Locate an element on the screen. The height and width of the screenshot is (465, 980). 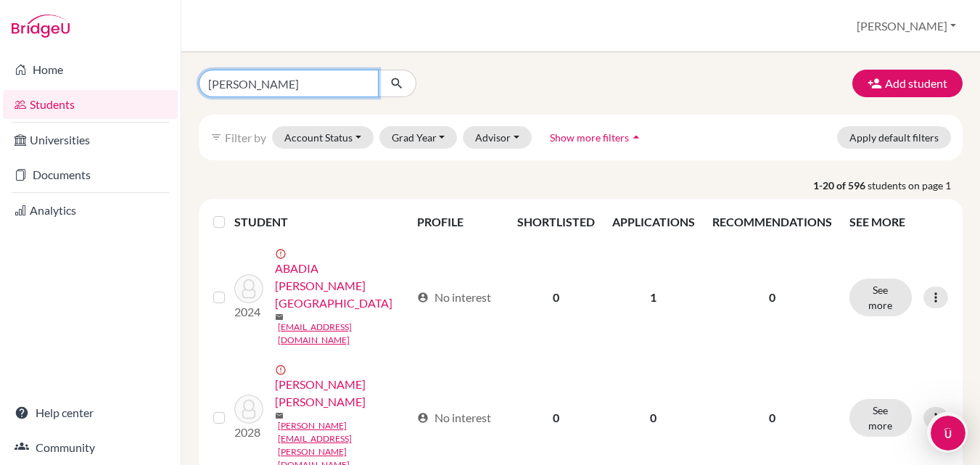
button: Add student is located at coordinates (908, 83).